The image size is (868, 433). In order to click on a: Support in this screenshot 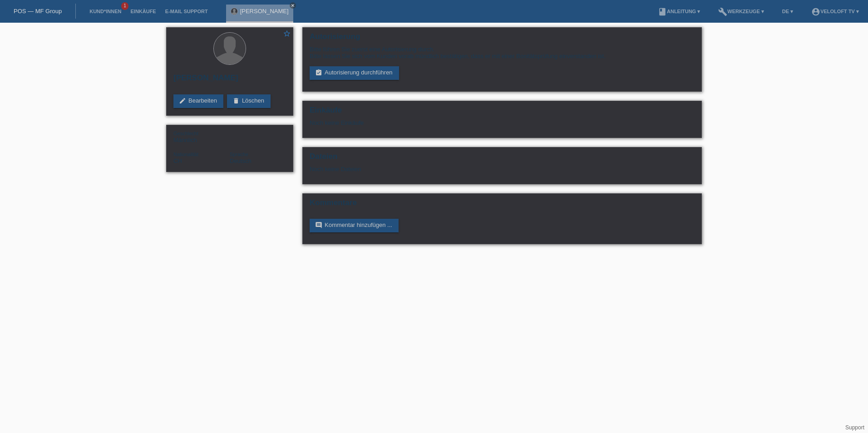, I will do `click(855, 427)`.